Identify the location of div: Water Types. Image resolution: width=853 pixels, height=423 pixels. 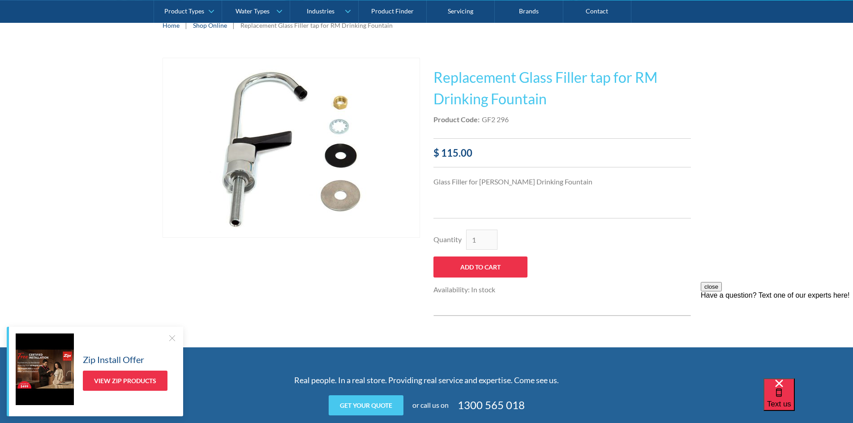
(253, 11).